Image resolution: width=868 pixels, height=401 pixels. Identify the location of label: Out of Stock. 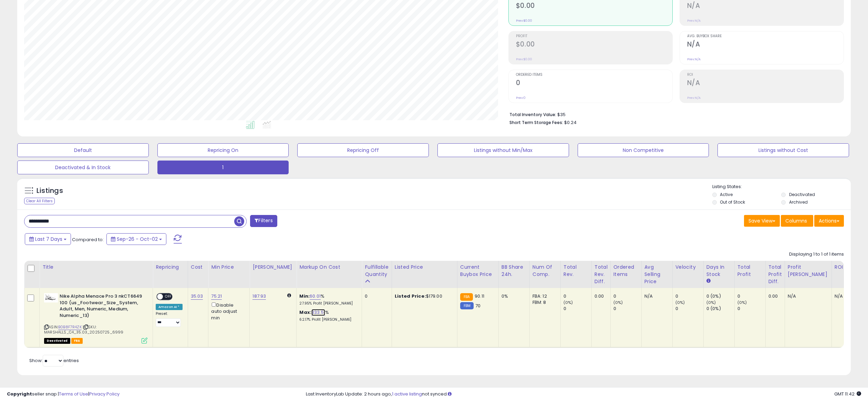
(732, 202).